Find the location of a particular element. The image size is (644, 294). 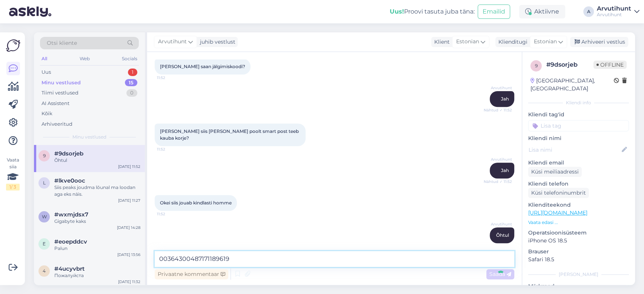

p: Safari 18.5 is located at coordinates (578, 260).